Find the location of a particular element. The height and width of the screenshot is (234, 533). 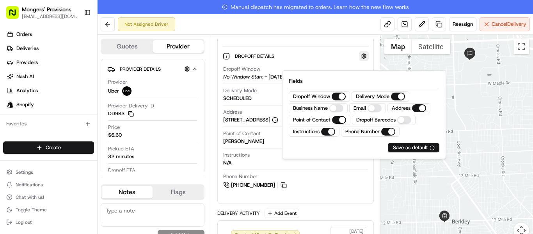

p: Welcome 👋 is located at coordinates (75, 37).